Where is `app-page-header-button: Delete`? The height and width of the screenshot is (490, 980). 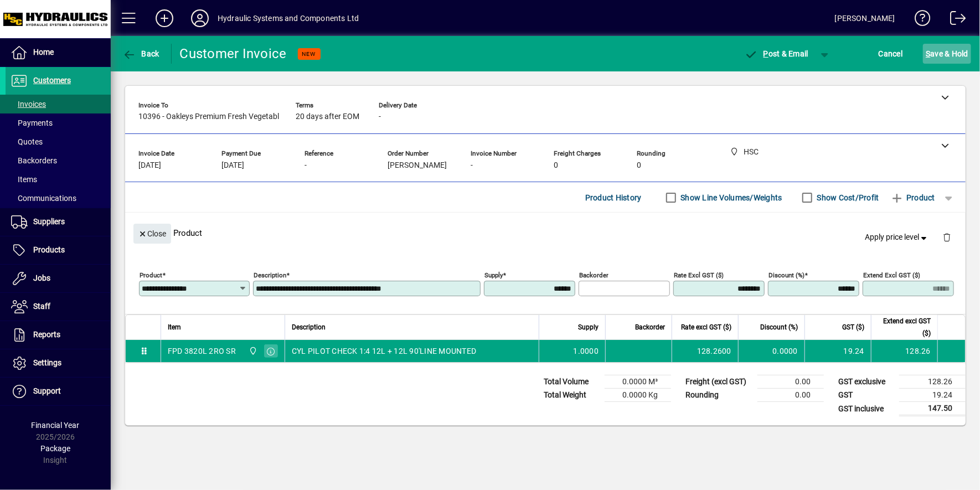
app-page-header-button: Delete is located at coordinates (947, 237).